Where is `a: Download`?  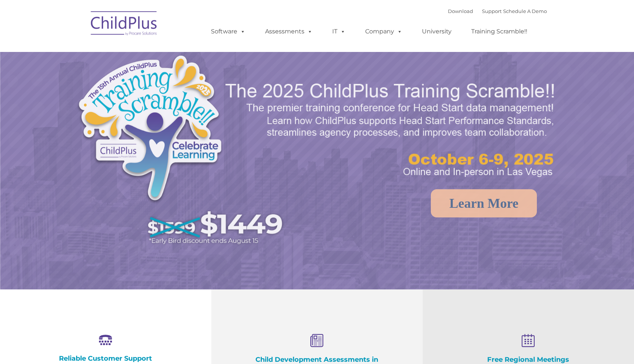
a: Download is located at coordinates (461, 11).